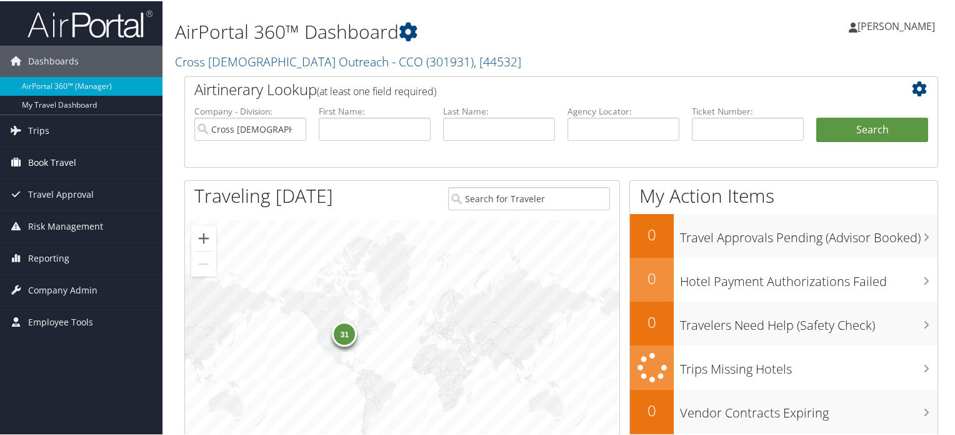 The height and width of the screenshot is (435, 955). Describe the element at coordinates (809, 233) in the screenshot. I see `h3: Travel Approvals Pending (Advisor Booked)` at that location.